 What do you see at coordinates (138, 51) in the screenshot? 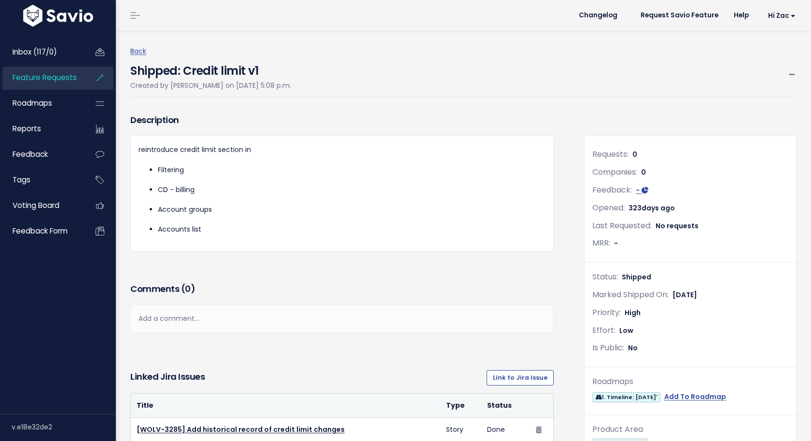
I see `a: Back` at bounding box center [138, 51].